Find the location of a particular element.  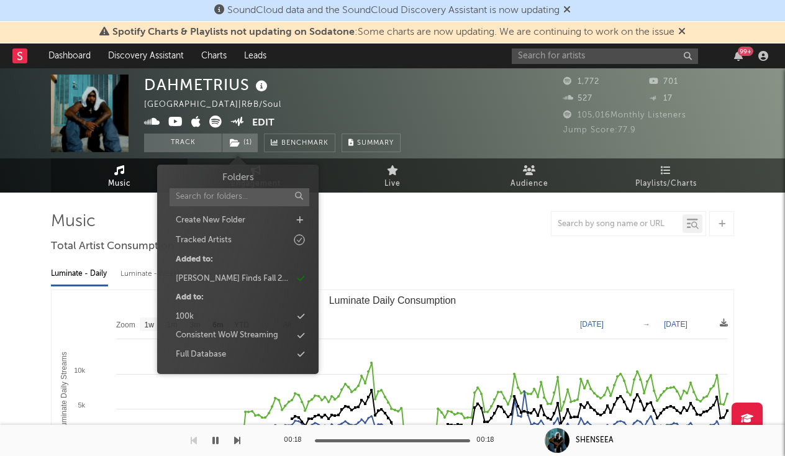

div: Tracked Artists is located at coordinates (204, 240).